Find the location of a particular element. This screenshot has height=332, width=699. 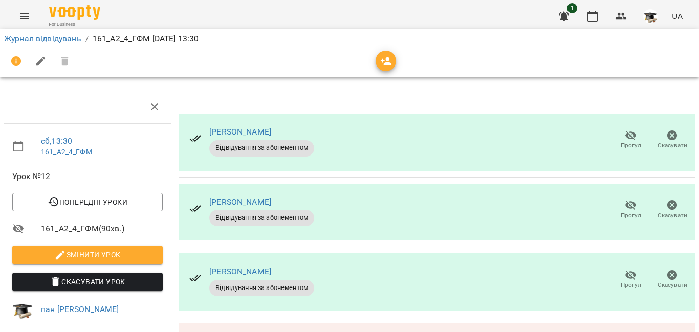

button: UA is located at coordinates (677, 16).